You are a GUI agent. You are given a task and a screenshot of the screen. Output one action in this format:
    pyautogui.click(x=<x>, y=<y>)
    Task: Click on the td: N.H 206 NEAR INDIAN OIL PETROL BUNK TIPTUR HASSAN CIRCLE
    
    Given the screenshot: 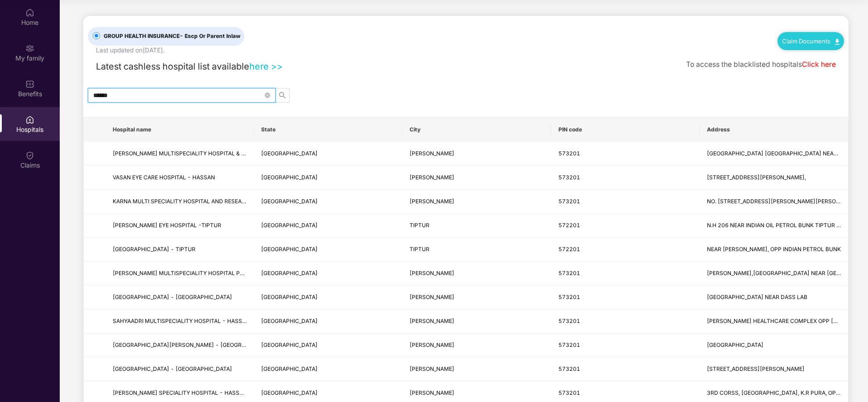 What is the action you would take?
    pyautogui.click(x=774, y=226)
    